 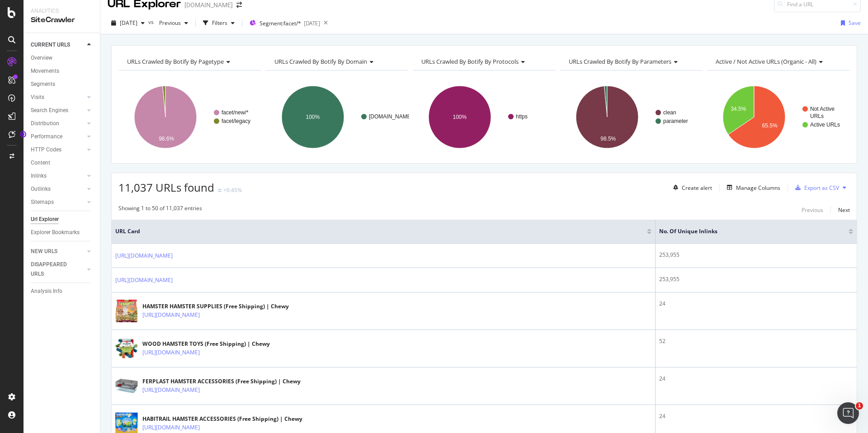 I want to click on text: Not Active, so click(x=822, y=109).